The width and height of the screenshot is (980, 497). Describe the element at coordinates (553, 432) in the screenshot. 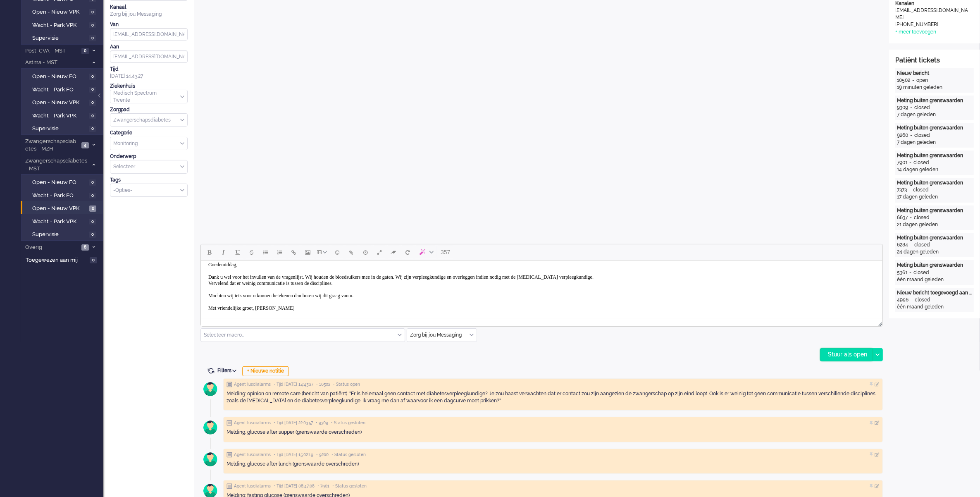

I see `div: Melding: glucose after supper (grenswaarde overschreden)` at that location.